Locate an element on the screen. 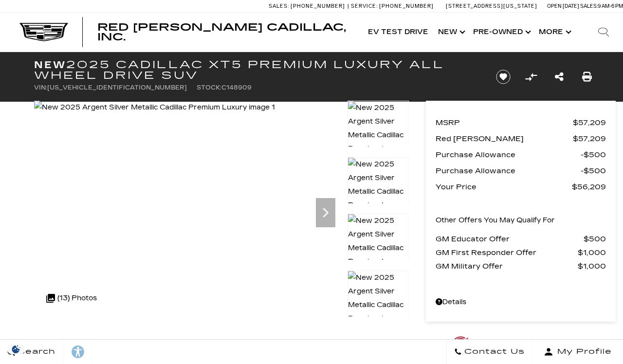 The image size is (623, 364). a: Pre-Owned is located at coordinates (501, 32).